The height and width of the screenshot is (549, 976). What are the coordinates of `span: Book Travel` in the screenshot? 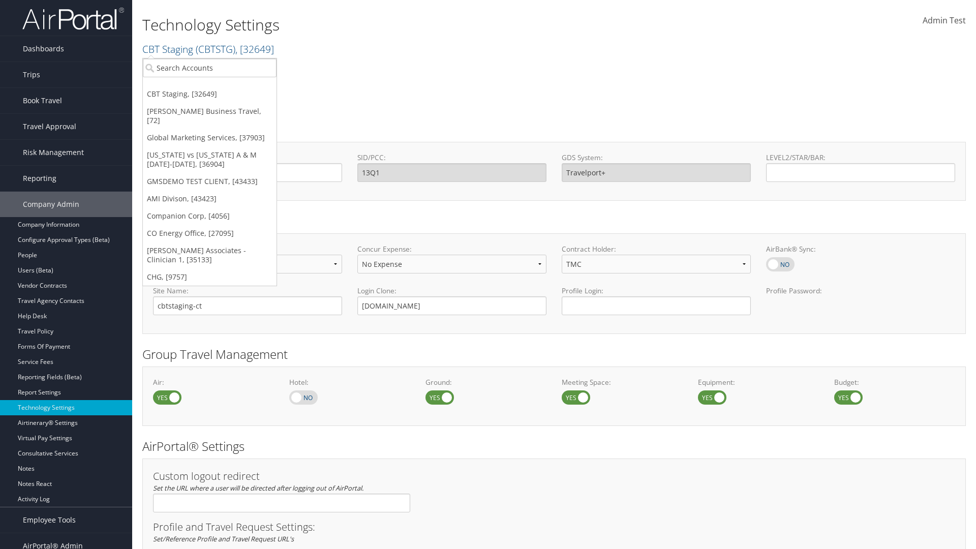 It's located at (42, 101).